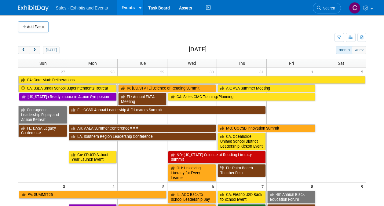 The width and height of the screenshot is (384, 206). Describe the element at coordinates (164, 186) in the screenshot. I see `span: 5` at that location.